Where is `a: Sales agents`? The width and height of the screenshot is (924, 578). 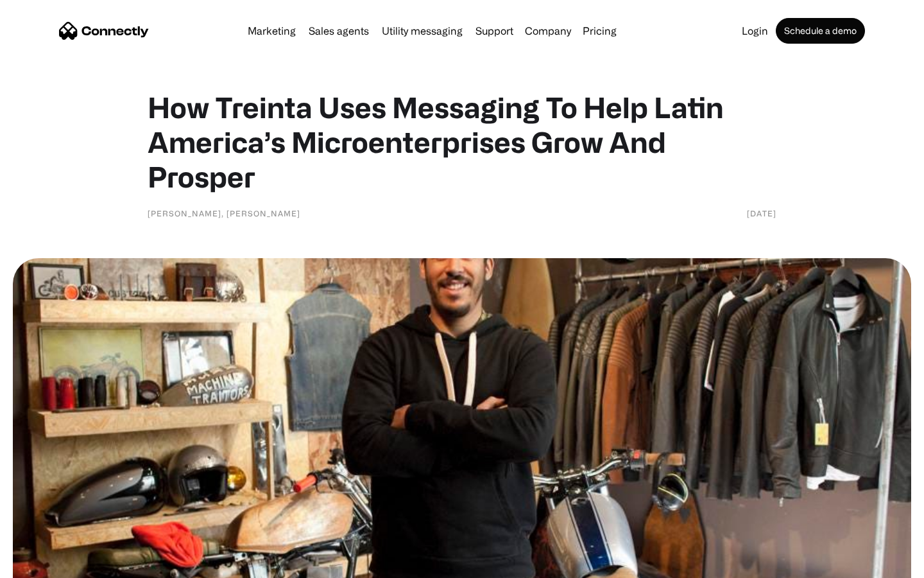
a: Sales agents is located at coordinates (339, 30).